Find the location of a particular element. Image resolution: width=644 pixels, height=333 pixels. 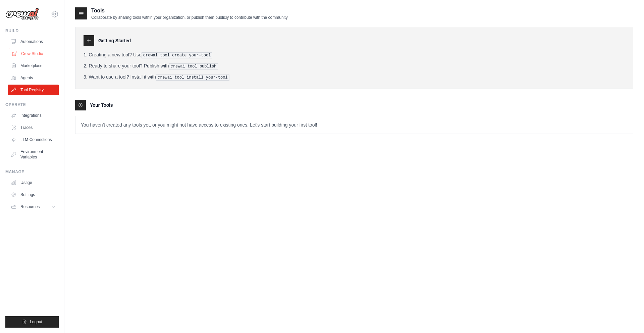

h3: Getting Started is located at coordinates (114, 41).